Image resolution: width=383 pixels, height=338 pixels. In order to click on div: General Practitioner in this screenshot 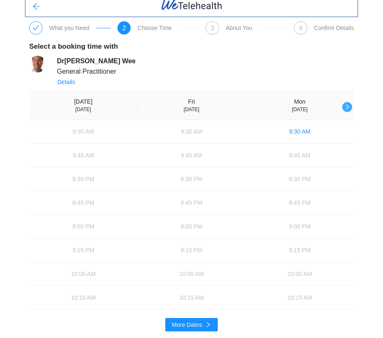, I will do `click(96, 71)`.